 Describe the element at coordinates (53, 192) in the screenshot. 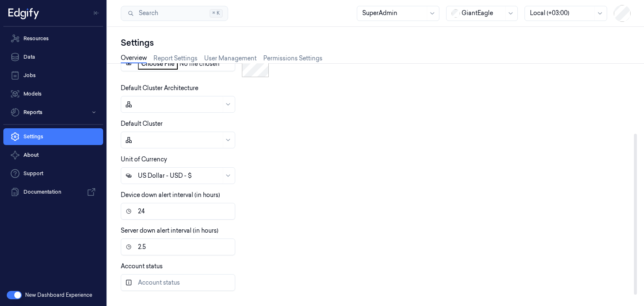

I see `a: Documentation` at that location.